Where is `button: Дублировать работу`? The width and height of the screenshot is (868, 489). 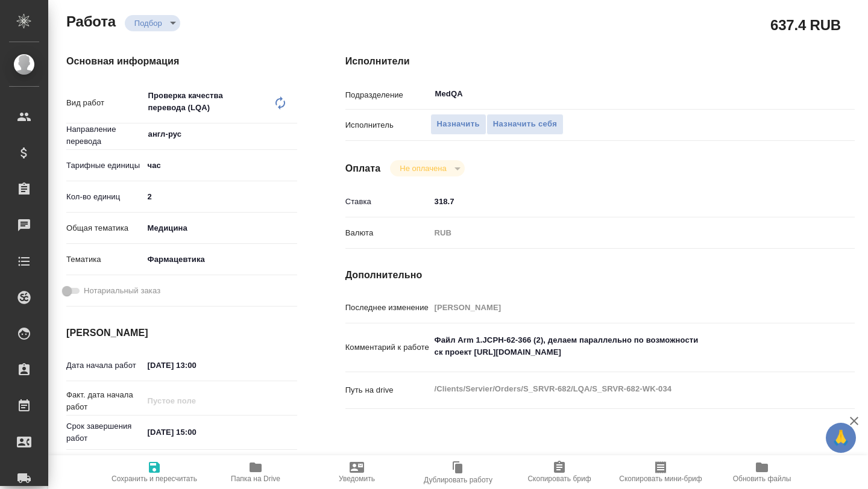 button: Дублировать работу is located at coordinates (458, 472).